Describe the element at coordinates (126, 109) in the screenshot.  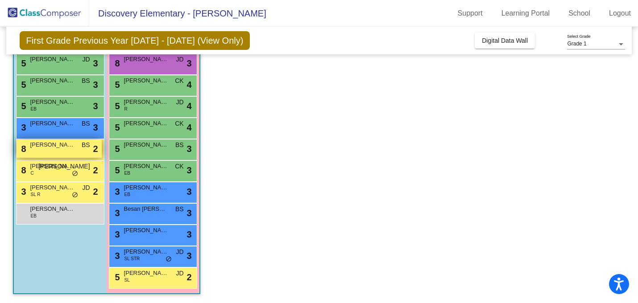
I see `span: R` at that location.